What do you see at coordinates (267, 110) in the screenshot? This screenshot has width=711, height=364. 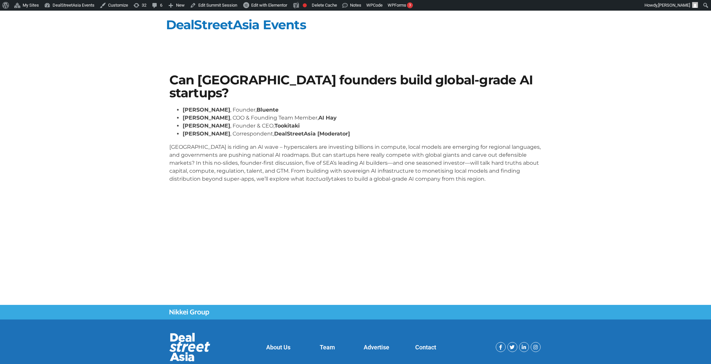 I see `strong: Bluente` at bounding box center [267, 110].